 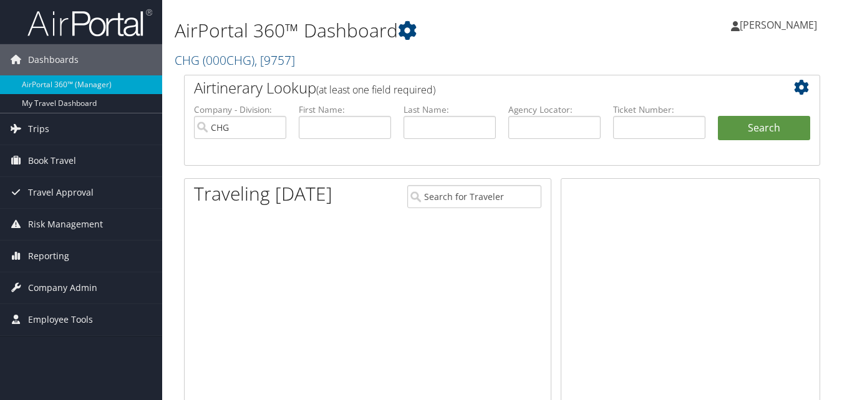 What do you see at coordinates (62, 288) in the screenshot?
I see `span: Company Admin` at bounding box center [62, 288].